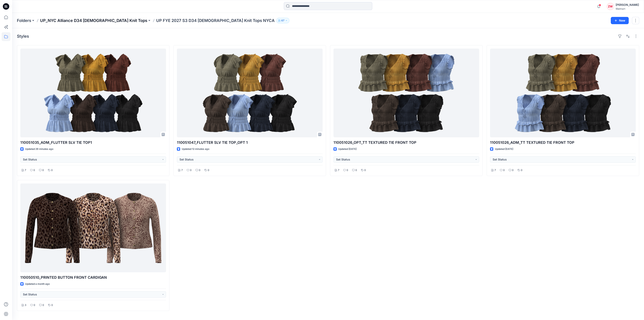 The width and height of the screenshot is (644, 320). I want to click on a: 110051047_FLUTTER SLV TIE TOP_OPT 1, so click(250, 93).